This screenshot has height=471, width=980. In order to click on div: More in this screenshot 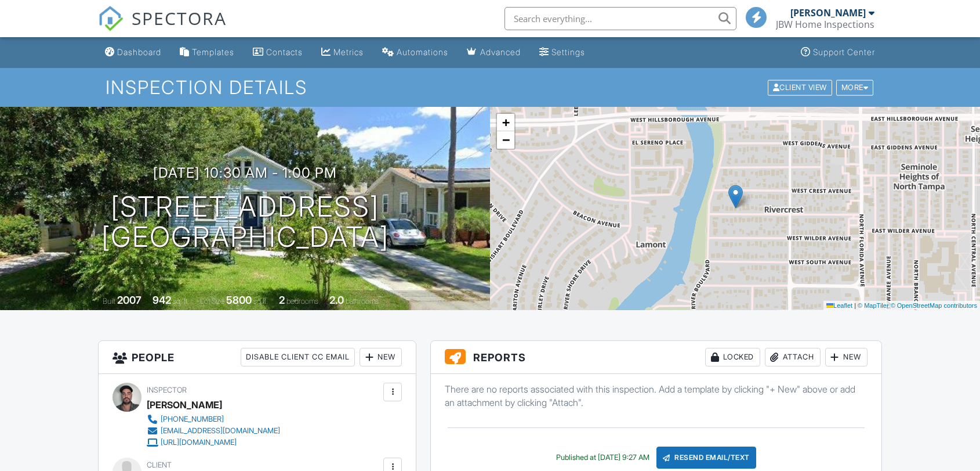, I will do `click(855, 87)`.